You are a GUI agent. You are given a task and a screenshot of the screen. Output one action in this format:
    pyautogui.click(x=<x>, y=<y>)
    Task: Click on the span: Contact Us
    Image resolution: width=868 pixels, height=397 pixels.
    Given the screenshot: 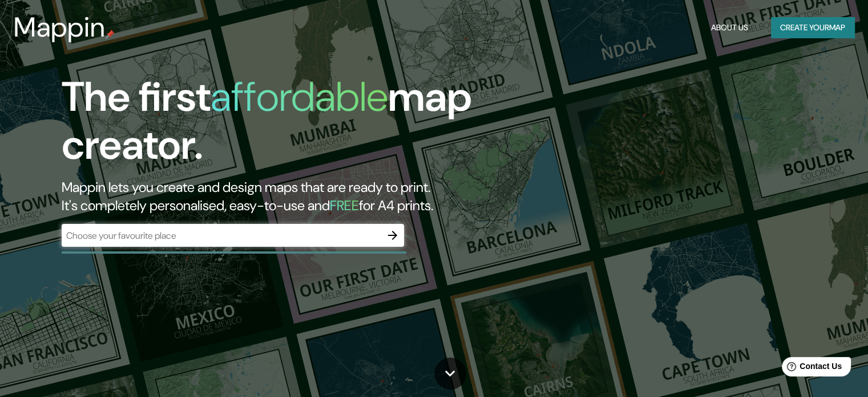 What is the action you would take?
    pyautogui.click(x=54, y=14)
    